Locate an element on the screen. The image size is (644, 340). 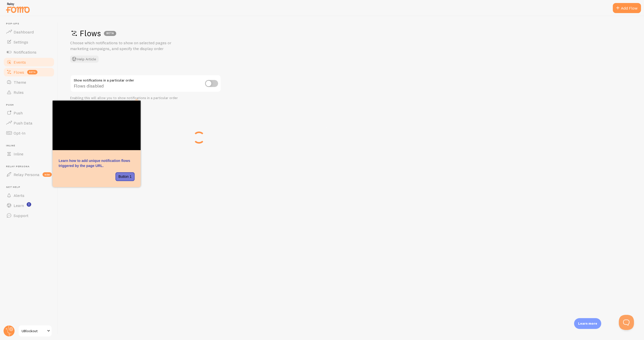
a: Push is located at coordinates (29, 113).